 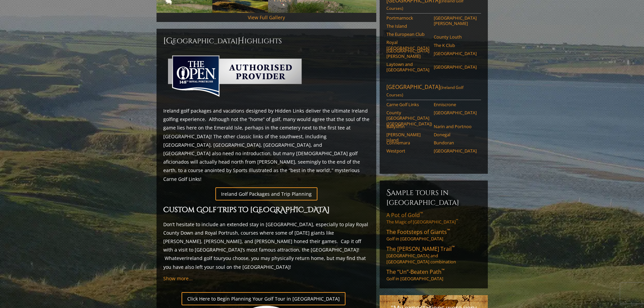 What do you see at coordinates (408, 34) in the screenshot?
I see `a: The European Club` at bounding box center [408, 34].